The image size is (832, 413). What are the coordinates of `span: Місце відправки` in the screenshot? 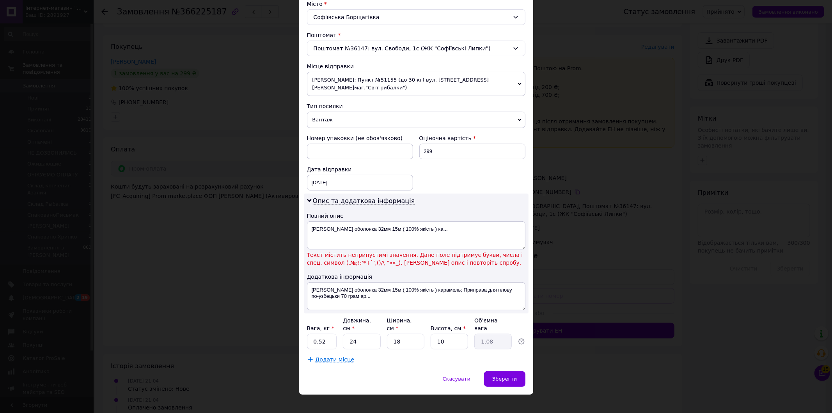 It's located at (330, 66).